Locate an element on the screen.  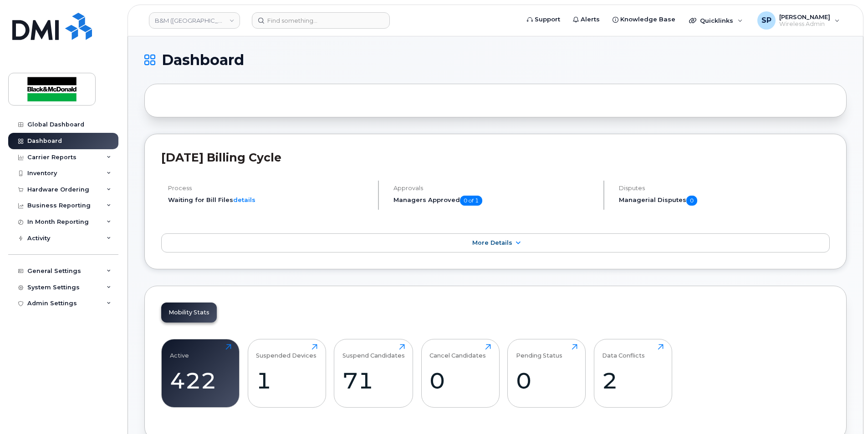
div: Pending Status is located at coordinates (540, 351).